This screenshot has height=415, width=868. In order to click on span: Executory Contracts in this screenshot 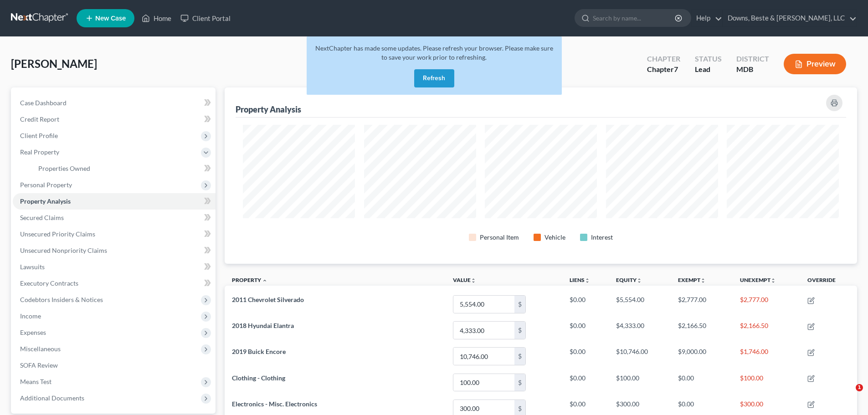, I will do `click(49, 283)`.